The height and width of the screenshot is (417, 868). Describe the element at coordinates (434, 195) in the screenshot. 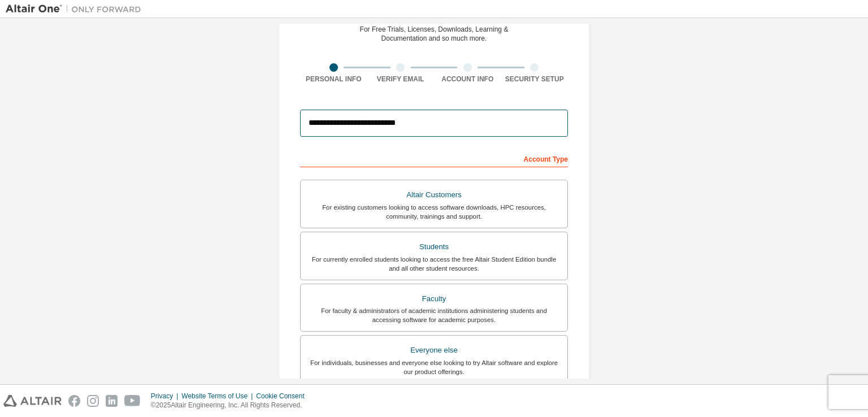

I see `div: Altair Customers` at that location.